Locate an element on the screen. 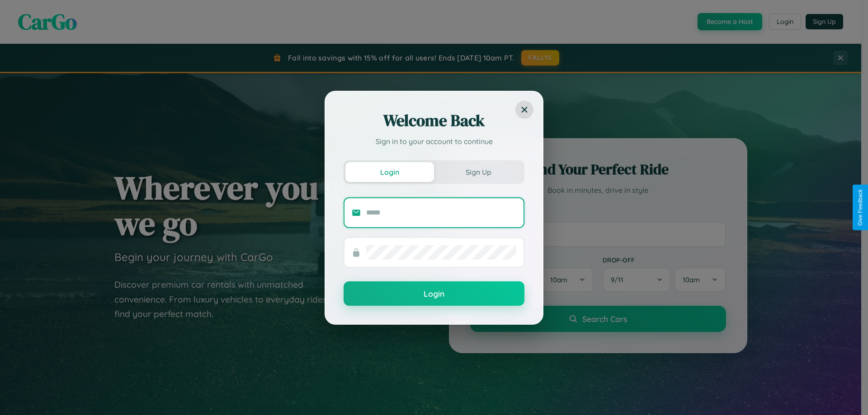  h2: Welcome Back is located at coordinates (434, 121).